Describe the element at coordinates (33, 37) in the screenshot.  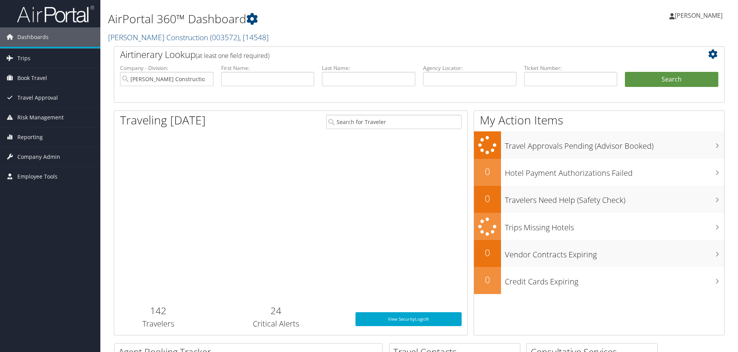
I see `span: Dashboards` at that location.